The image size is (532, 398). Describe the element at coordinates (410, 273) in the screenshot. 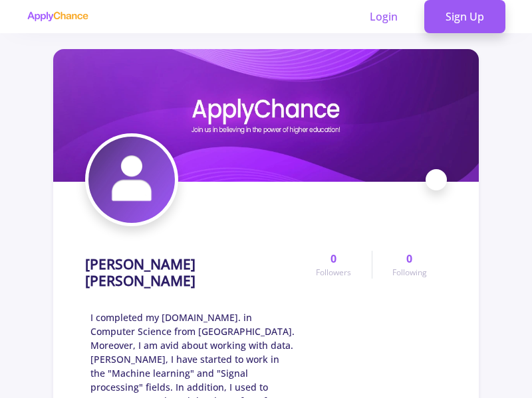

I see `span: Following` at that location.